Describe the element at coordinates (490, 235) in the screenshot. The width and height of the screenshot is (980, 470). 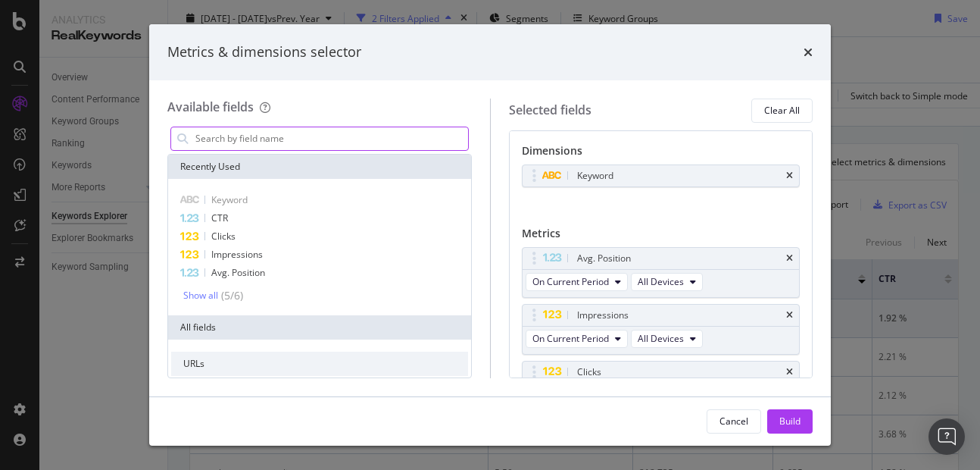
I see `div: modal` at that location.